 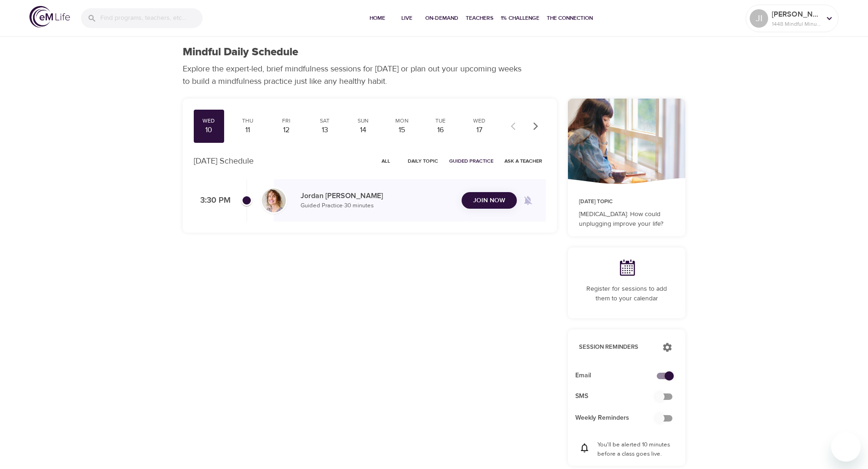 I want to click on div: 11, so click(x=247, y=130).